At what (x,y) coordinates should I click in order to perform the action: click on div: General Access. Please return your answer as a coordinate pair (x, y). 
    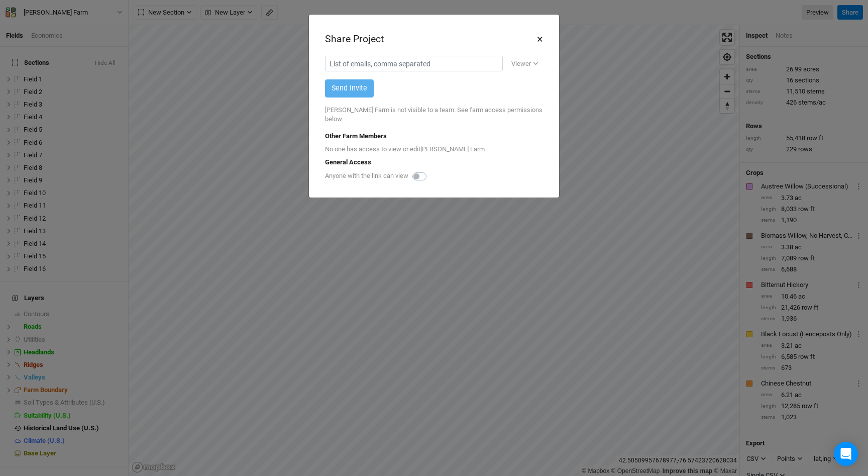
    Looking at the image, I should click on (434, 162).